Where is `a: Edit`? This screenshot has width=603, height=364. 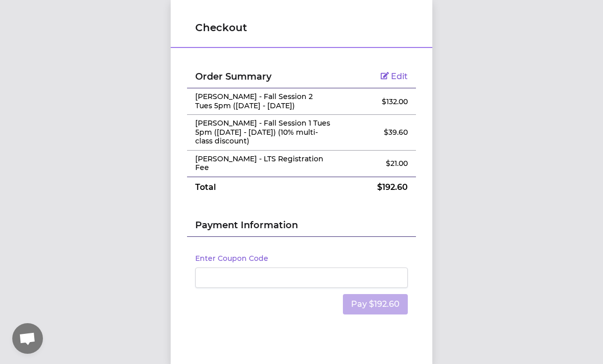
a: Edit is located at coordinates (394, 76).